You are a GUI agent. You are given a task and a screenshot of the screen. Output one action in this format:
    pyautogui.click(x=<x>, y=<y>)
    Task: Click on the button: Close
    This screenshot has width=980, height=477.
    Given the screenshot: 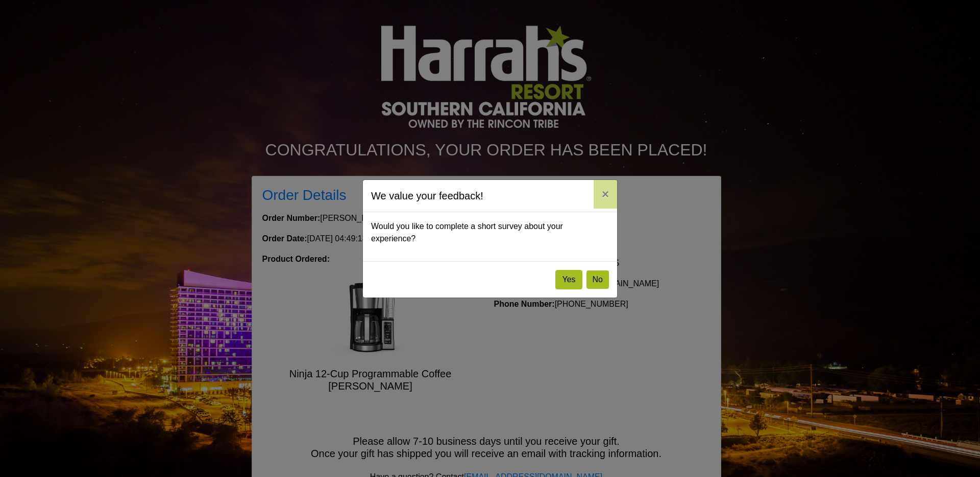 What is the action you would take?
    pyautogui.click(x=606, y=194)
    